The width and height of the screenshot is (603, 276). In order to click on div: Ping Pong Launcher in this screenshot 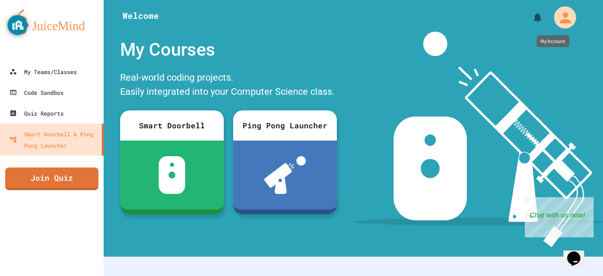, I will do `click(285, 125)`.